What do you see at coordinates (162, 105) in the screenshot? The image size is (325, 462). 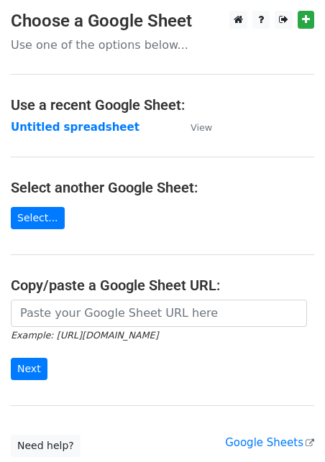 I see `h4: Use a recent Google Sheet:` at bounding box center [162, 105].